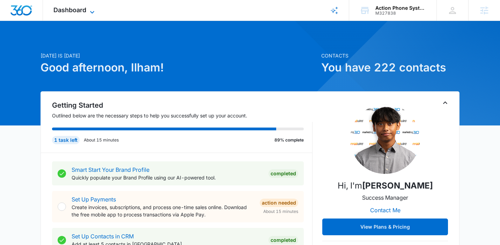  What do you see at coordinates (385, 139) in the screenshot?
I see `img: Ilham Nugroho` at bounding box center [385, 139].